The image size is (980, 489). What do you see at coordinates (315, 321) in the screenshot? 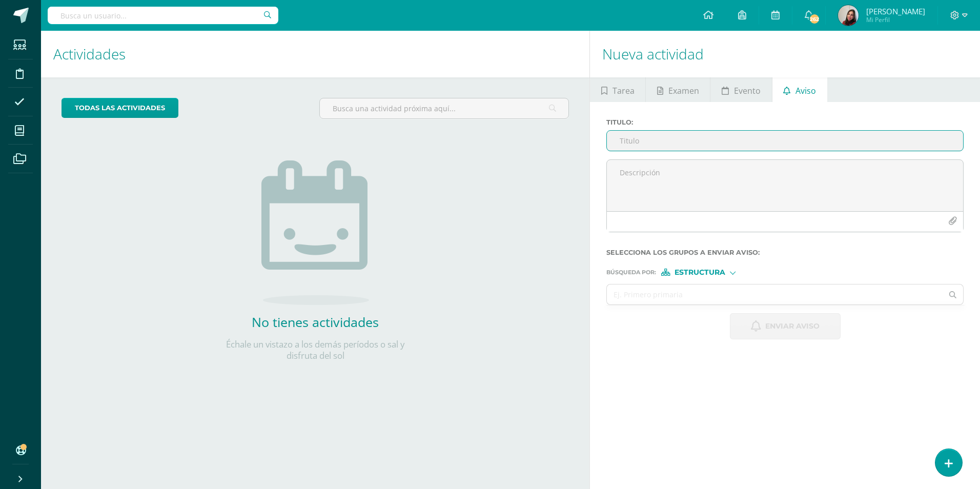
I see `h2: No tienes actividades` at bounding box center [315, 321].